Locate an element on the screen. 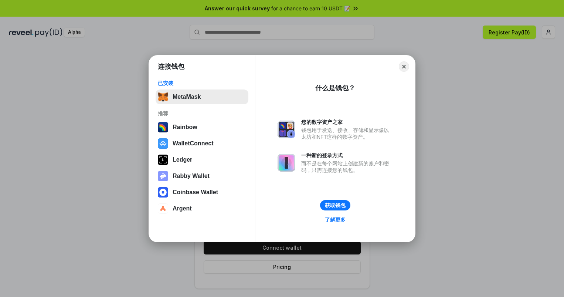 The width and height of the screenshot is (564, 297). div: MetaMask is located at coordinates (186, 97).